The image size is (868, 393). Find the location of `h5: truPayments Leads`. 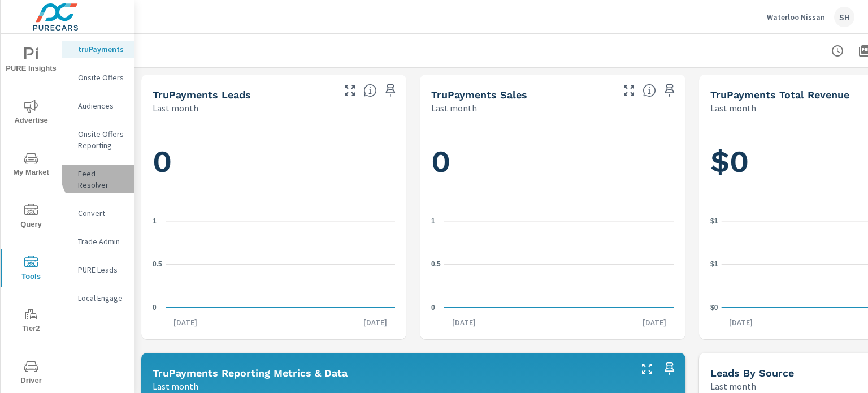

h5: truPayments Leads is located at coordinates (202, 95).